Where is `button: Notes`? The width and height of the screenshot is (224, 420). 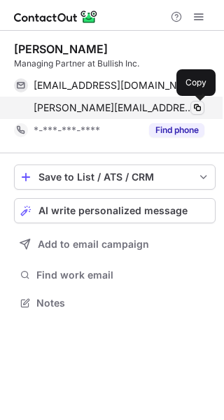 button: Notes is located at coordinates (115, 303).